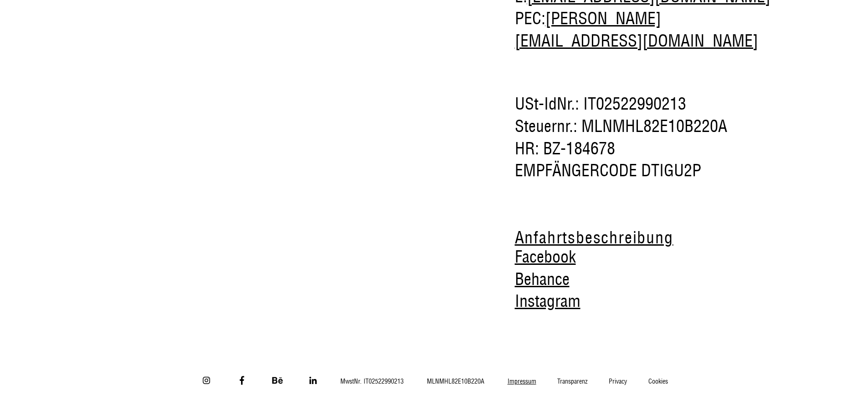 This screenshot has height=416, width=868. Describe the element at coordinates (455, 382) in the screenshot. I see `span: MLNMHL82E10B220A` at that location.